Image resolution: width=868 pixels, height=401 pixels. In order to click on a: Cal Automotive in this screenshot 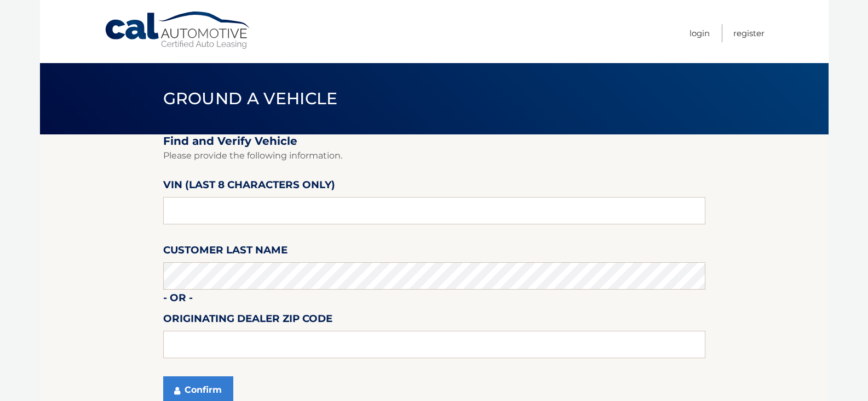, I will do `click(178, 30)`.